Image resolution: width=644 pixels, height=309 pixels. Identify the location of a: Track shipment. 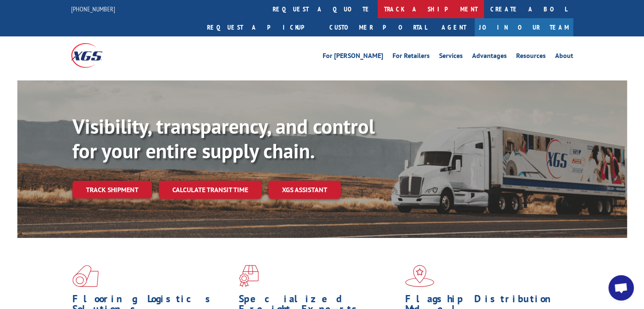
(112, 190).